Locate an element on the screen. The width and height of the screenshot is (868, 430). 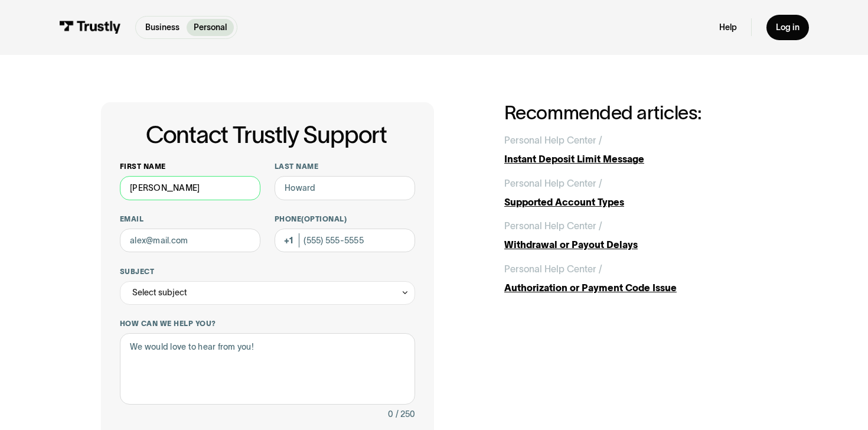
h1: Contact Trustly Support is located at coordinates (266, 135).